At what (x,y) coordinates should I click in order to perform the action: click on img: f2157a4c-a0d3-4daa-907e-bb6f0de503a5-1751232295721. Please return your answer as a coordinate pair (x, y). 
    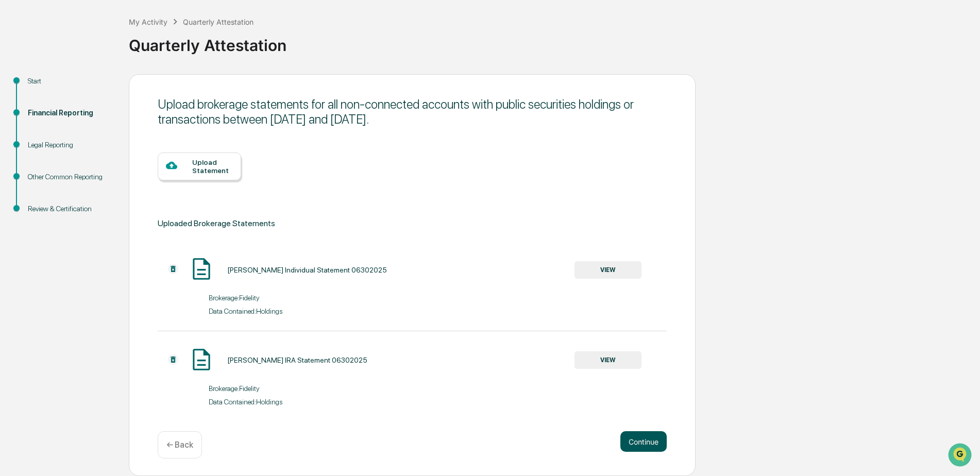
    Looking at the image, I should click on (13, 13).